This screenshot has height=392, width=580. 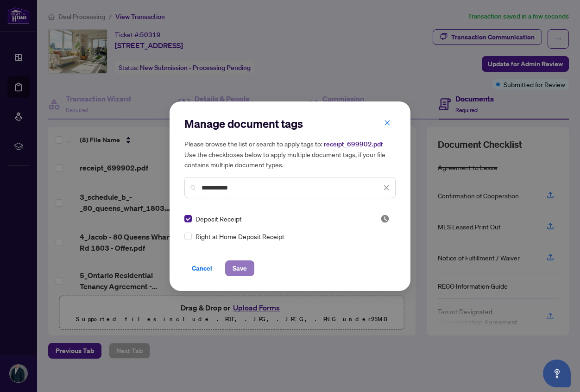 I want to click on span: Cancel, so click(x=202, y=268).